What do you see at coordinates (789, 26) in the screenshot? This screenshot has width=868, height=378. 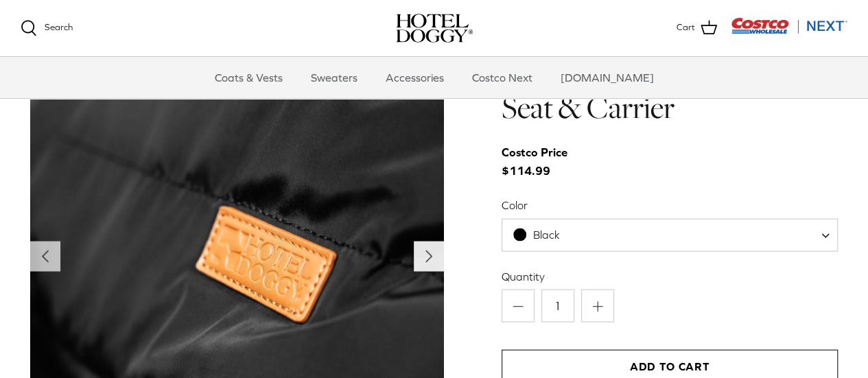 I see `img: Costco Next` at bounding box center [789, 26].